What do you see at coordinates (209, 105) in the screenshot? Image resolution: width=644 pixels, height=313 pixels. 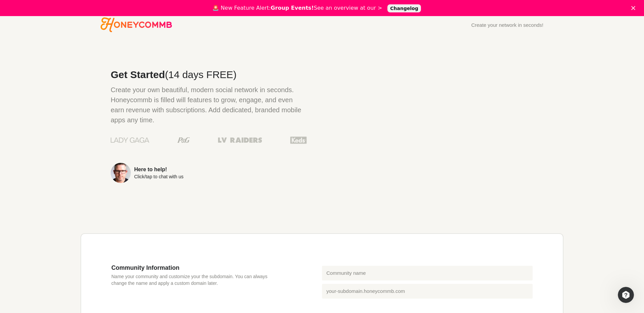 I see `p: Create your own beautiful, modern social network in seconds. Honeycommb is filled will features t...` at bounding box center [209, 105].